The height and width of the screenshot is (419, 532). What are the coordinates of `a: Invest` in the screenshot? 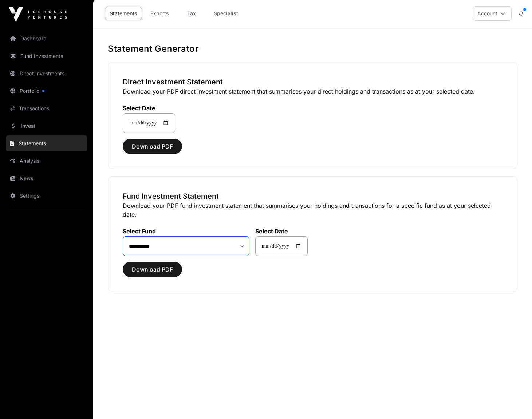 It's located at (46, 126).